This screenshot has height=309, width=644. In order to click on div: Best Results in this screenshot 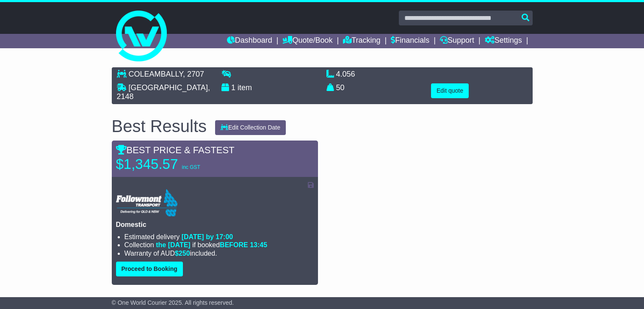, I will do `click(159, 126)`.